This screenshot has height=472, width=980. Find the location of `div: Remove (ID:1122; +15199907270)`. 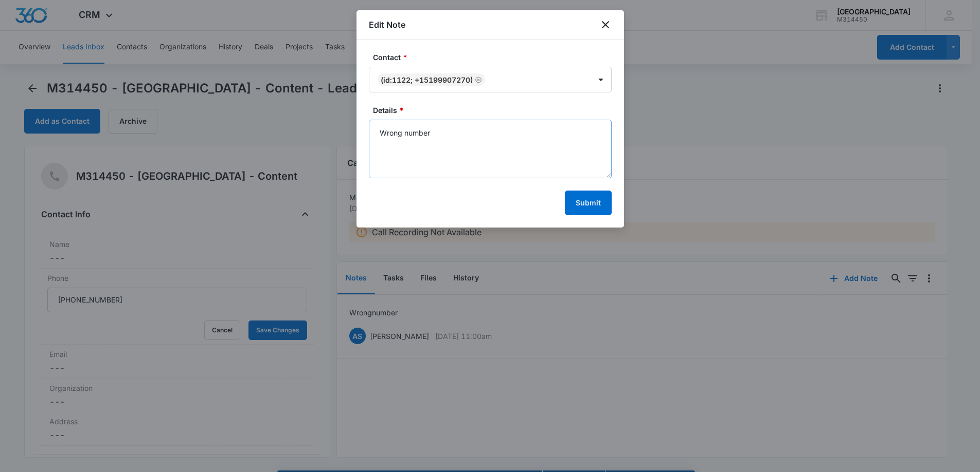

div: Remove (ID:1122; +15199907270) is located at coordinates (477, 80).